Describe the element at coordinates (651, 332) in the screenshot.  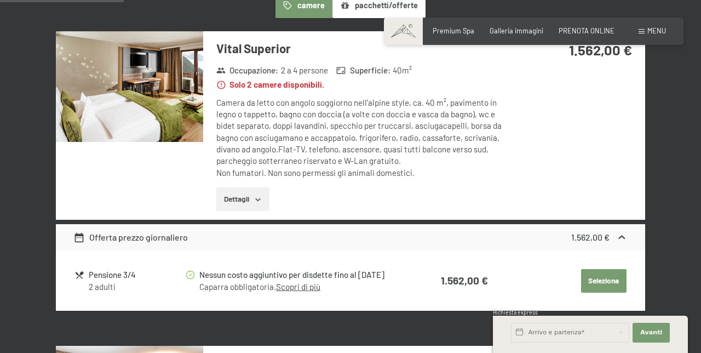
I see `button: Avanti` at that location.